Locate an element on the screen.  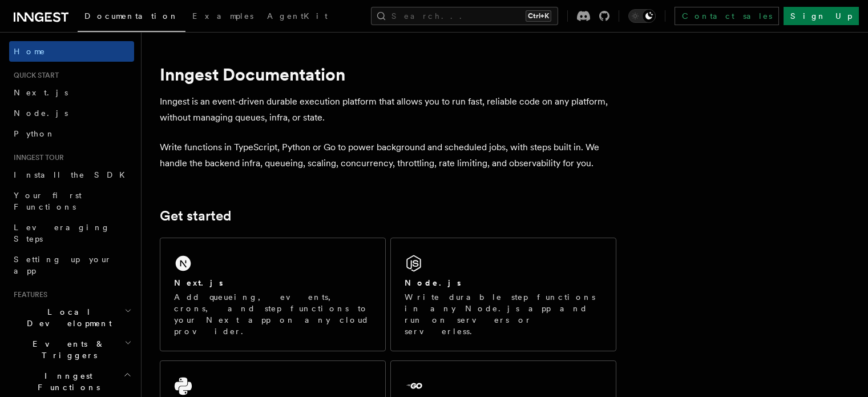
span: Home is located at coordinates (30, 51).